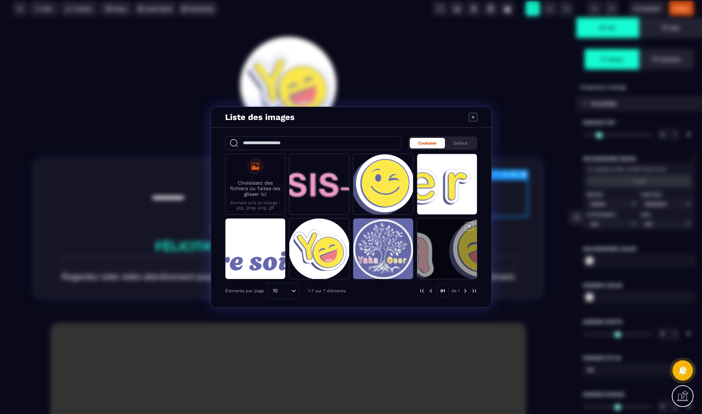 The image size is (702, 414). Describe the element at coordinates (283, 291) in the screenshot. I see `div: Search for option` at that location.